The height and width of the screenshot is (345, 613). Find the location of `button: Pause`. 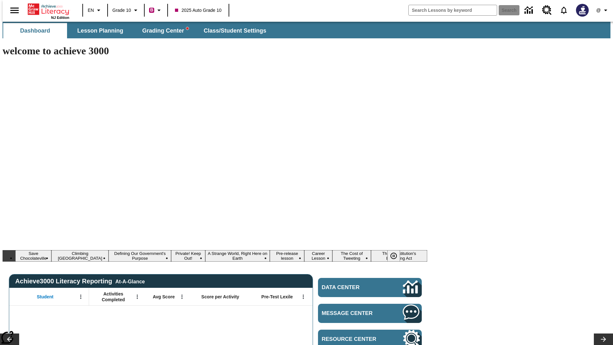

button: Pause is located at coordinates (394, 256).